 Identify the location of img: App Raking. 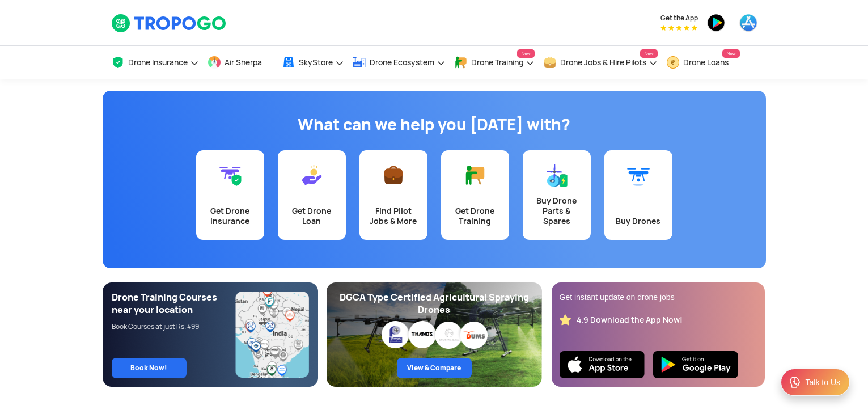
(678, 27).